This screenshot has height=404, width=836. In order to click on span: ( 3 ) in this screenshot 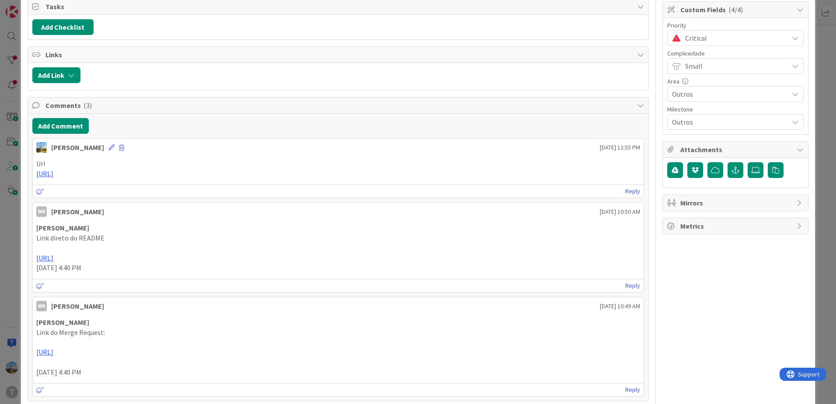, I will do `click(87, 105)`.